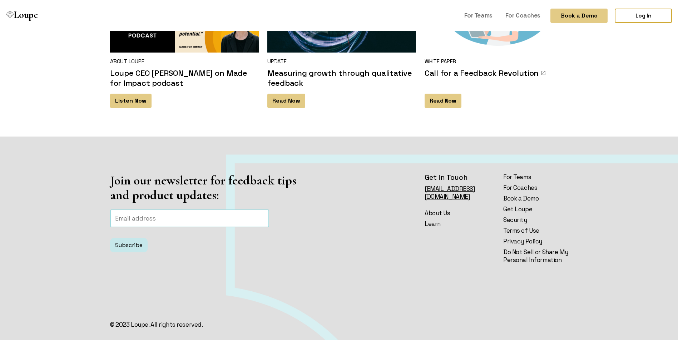 This screenshot has height=341, width=678. I want to click on button: Subscribe, so click(129, 244).